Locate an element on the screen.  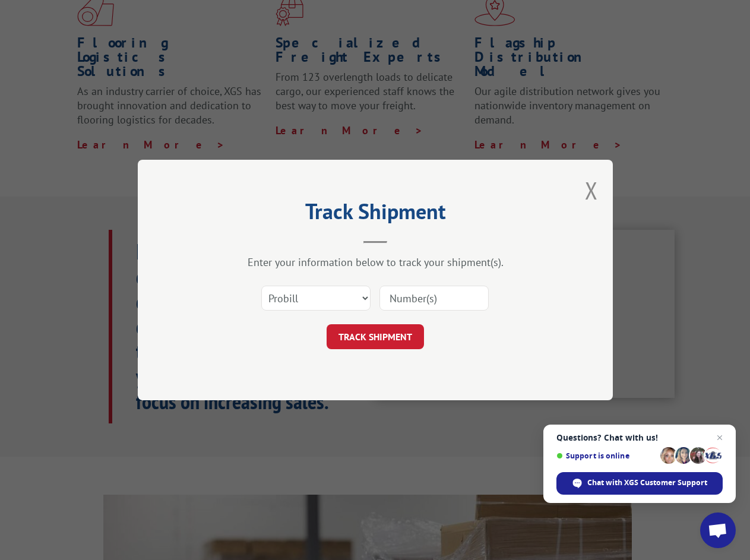
span: Chat with XGS Customer Support is located at coordinates (647, 483).